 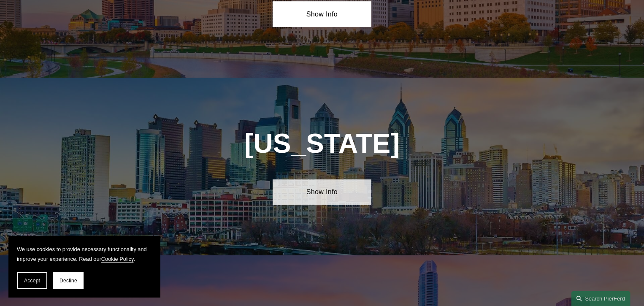 What do you see at coordinates (68, 281) in the screenshot?
I see `button: Decline` at bounding box center [68, 281].